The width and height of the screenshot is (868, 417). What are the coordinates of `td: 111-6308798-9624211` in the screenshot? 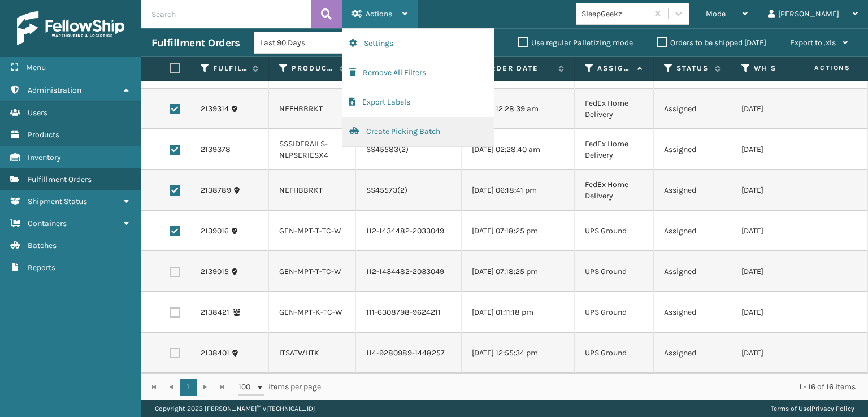 It's located at (408, 312).